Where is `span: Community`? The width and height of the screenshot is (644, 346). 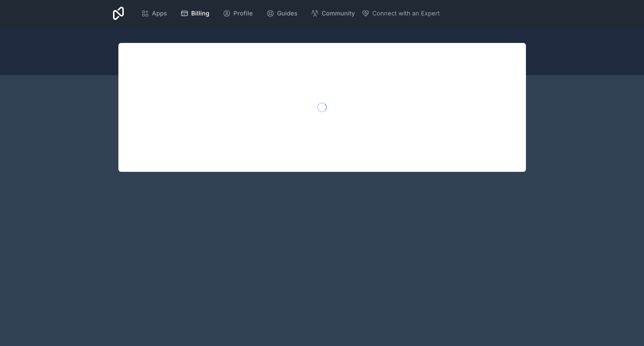
span: Community is located at coordinates (338, 13).